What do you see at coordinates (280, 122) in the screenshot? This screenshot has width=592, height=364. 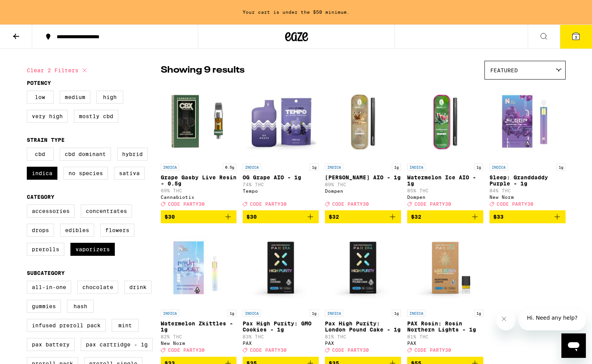 I see `img: Tempo - OG Grape AIO - 1g` at bounding box center [280, 122].